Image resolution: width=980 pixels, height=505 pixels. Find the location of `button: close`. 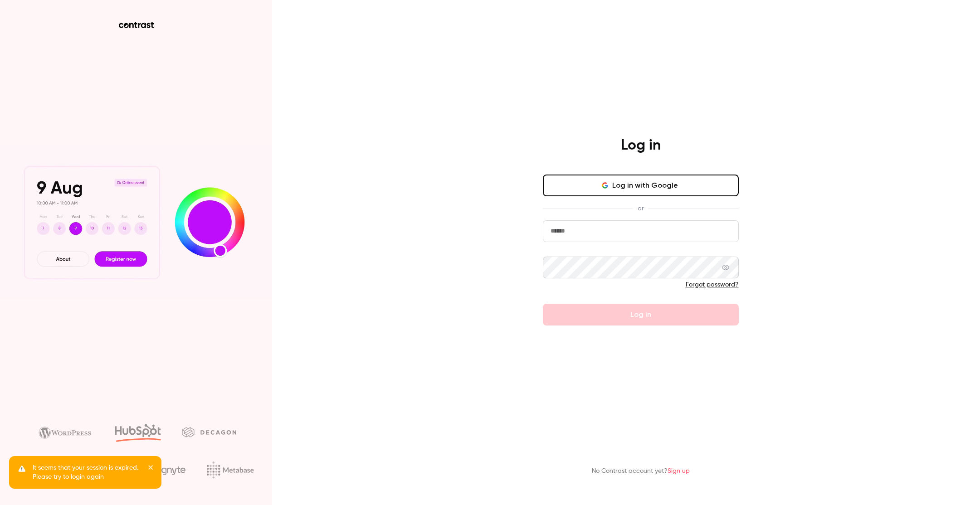

button: close is located at coordinates (151, 469).